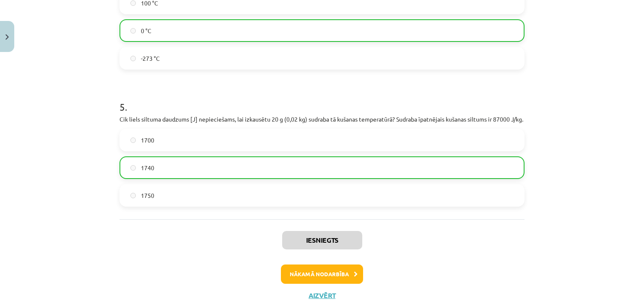 The height and width of the screenshot is (306, 644). I want to click on span: -273 °C, so click(150, 58).